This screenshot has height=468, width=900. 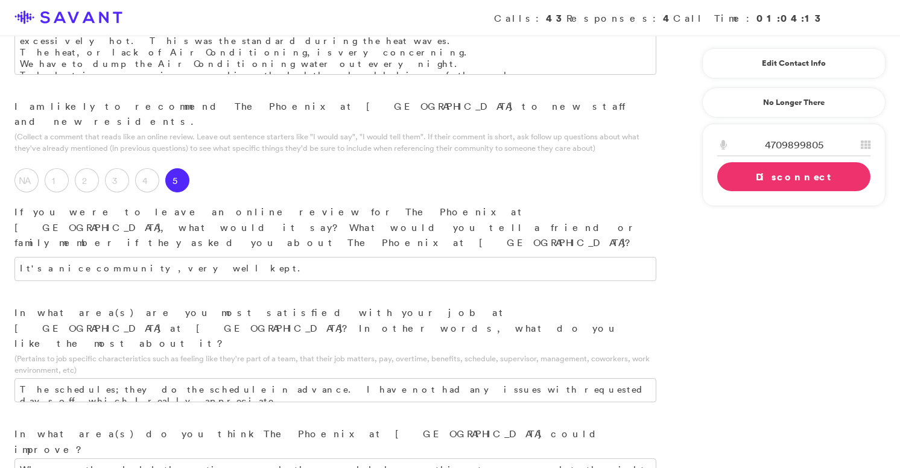 I want to click on a: No Longer There, so click(x=794, y=103).